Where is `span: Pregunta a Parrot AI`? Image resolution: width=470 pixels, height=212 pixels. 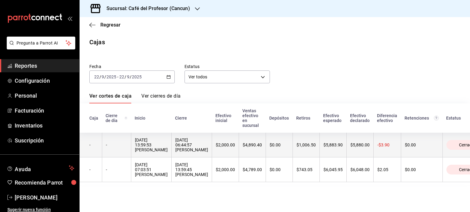
span: Pregunta a Parrot AI is located at coordinates (41, 43).